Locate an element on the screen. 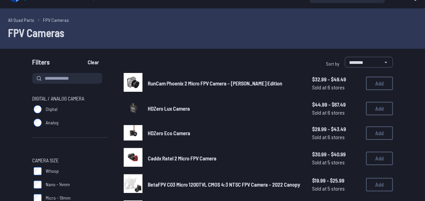 The image size is (425, 201). span: Digital / Analog Camera is located at coordinates (58, 98).